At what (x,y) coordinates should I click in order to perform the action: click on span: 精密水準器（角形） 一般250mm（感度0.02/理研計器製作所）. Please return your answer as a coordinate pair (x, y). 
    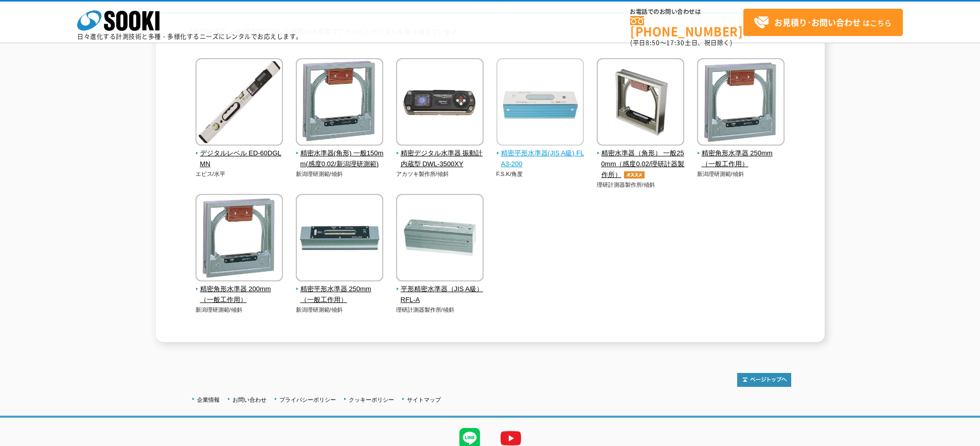
    Looking at the image, I should click on (640, 165).